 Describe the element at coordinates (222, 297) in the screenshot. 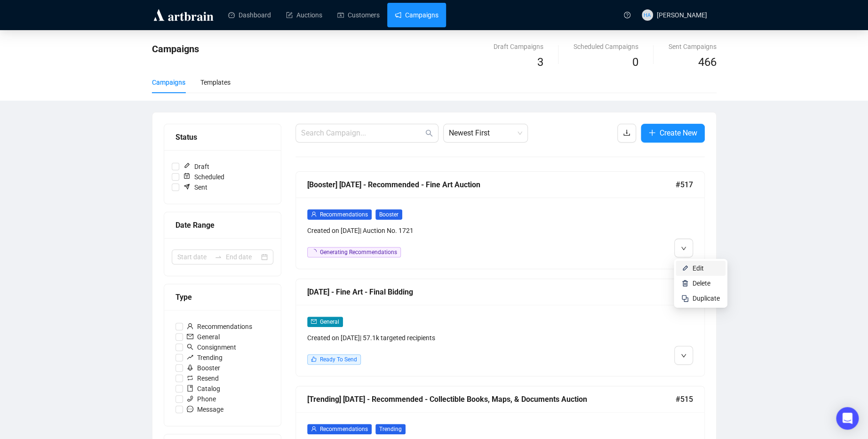

I see `div: Type` at that location.